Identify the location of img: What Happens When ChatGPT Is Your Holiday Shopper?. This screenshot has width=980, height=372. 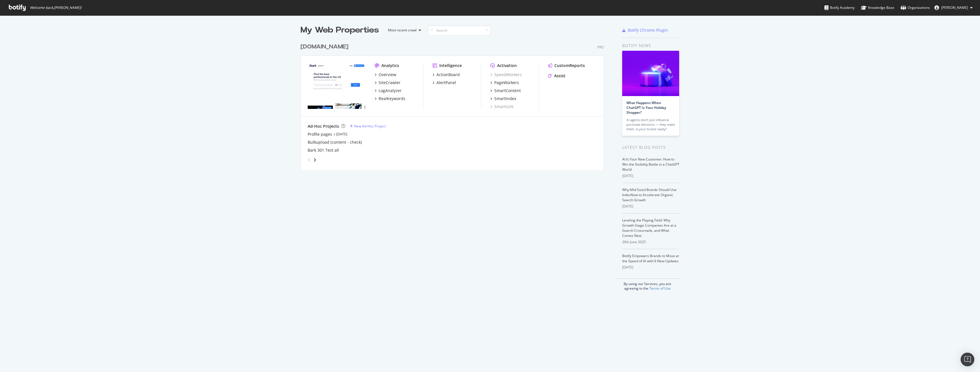
(651, 73).